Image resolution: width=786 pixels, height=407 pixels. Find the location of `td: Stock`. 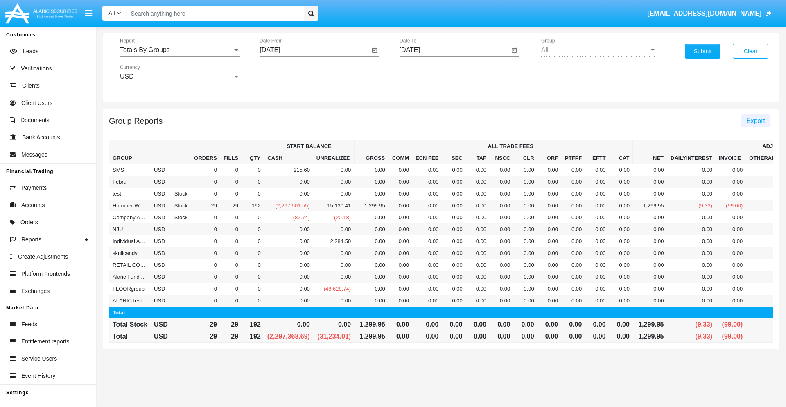

td: Stock is located at coordinates (181, 205).